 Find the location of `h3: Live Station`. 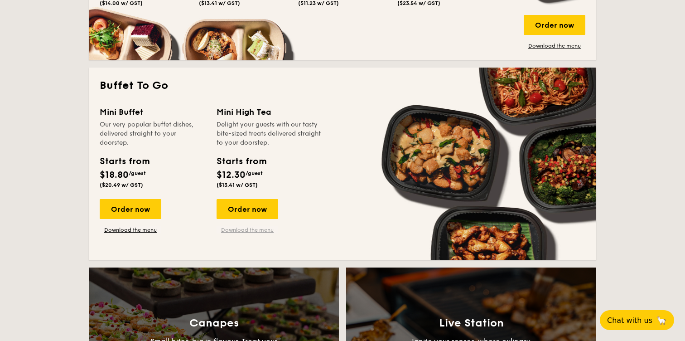

h3: Live Station is located at coordinates (471, 323).